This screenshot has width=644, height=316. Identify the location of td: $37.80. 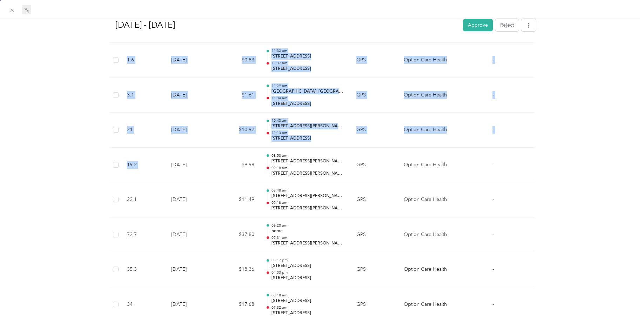
(238, 235).